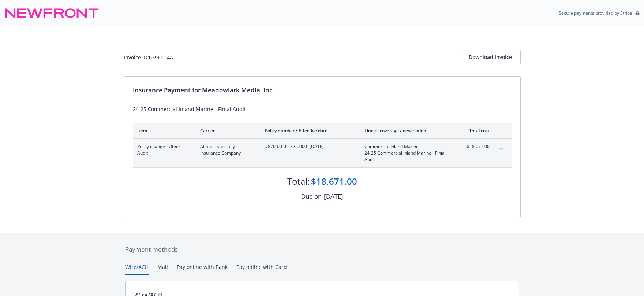  Describe the element at coordinates (322, 90) in the screenshot. I see `div: Insurance Payment for Meadowlark Media, Inc.` at that location.